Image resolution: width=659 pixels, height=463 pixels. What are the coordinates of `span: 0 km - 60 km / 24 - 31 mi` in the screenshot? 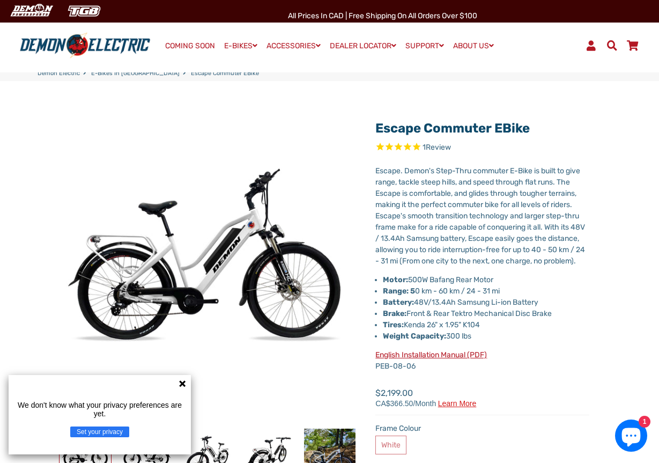 It's located at (441, 291).